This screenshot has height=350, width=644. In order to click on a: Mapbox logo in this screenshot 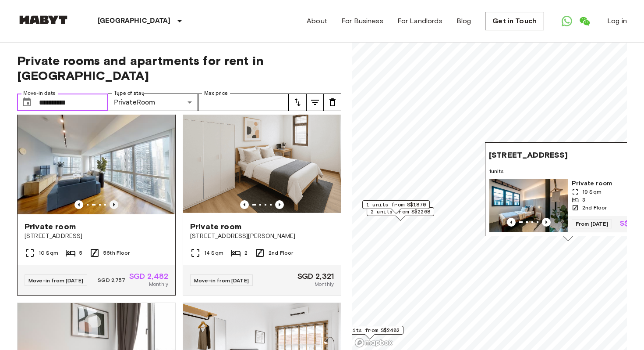, I will do `click(374, 343)`.